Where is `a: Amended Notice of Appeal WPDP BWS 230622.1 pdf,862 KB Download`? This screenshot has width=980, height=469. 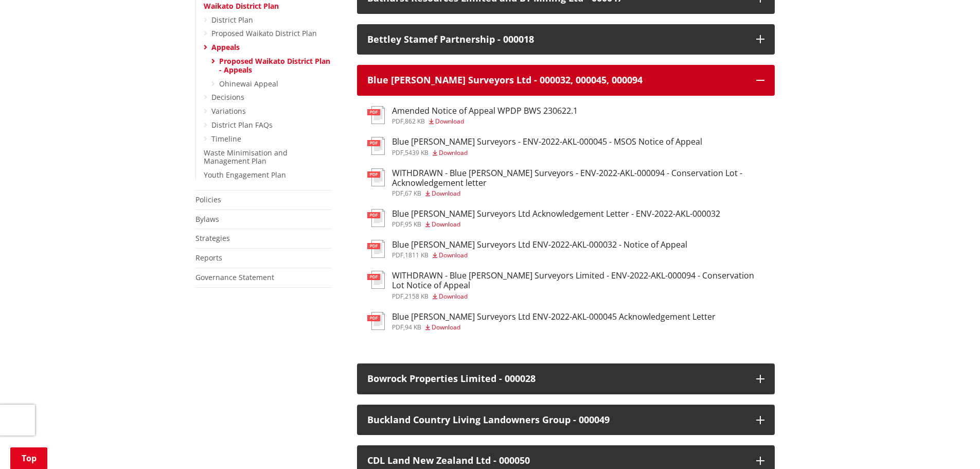
a: Amended Notice of Appeal WPDP BWS 230622.1 pdf,862 KB Download is located at coordinates (472, 115).